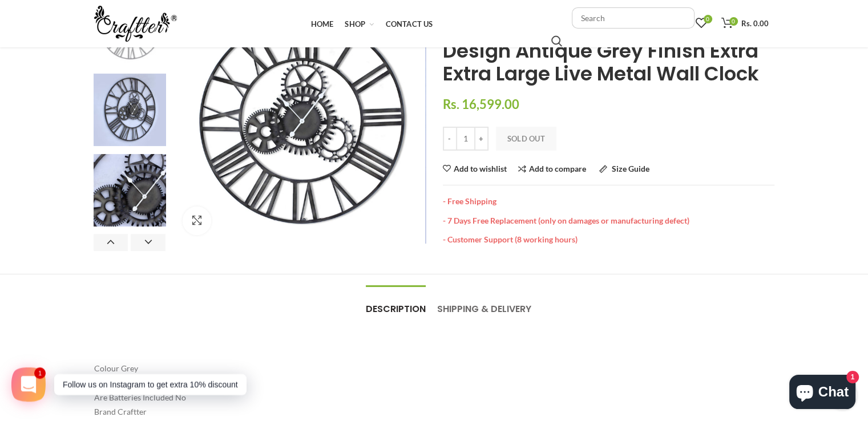  Describe the element at coordinates (484, 309) in the screenshot. I see `span: Shipping & Delivery` at that location.